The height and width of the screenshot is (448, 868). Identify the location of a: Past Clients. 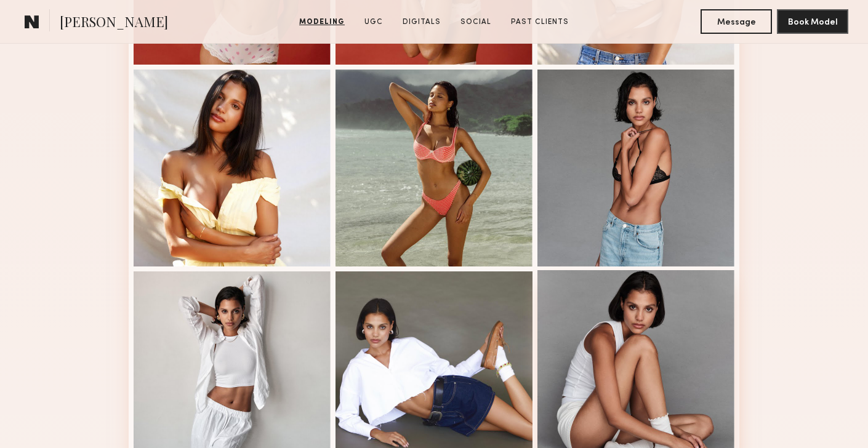
(540, 22).